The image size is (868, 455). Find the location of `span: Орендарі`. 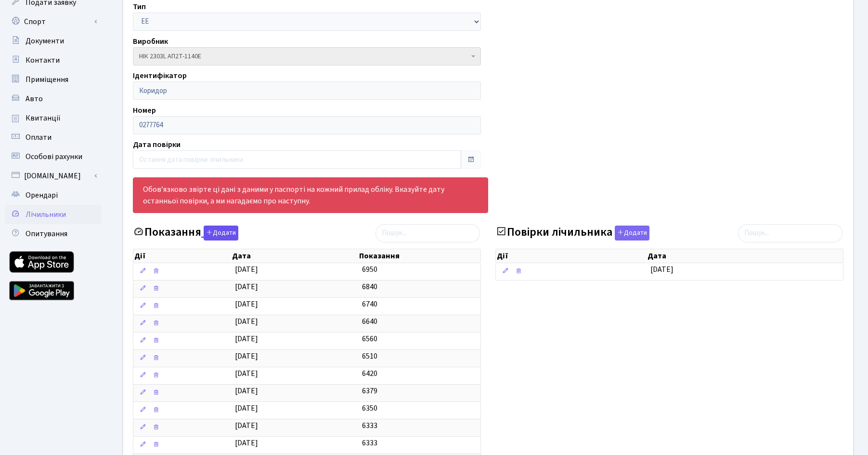

span: Орендарі is located at coordinates (41, 195).